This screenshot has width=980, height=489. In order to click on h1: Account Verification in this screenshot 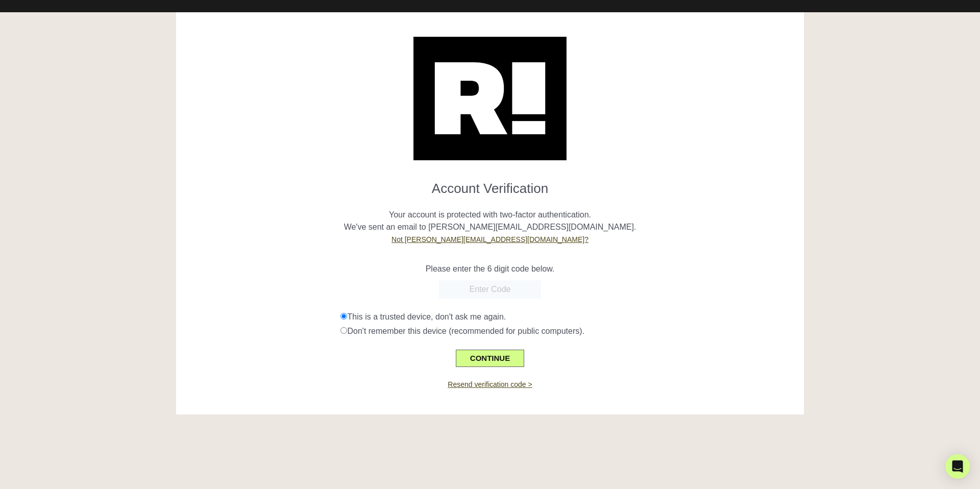, I will do `click(490, 184)`.